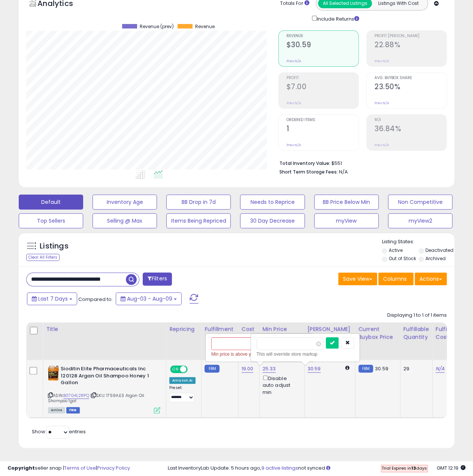  I want to click on strong: Copyright, so click(21, 468).